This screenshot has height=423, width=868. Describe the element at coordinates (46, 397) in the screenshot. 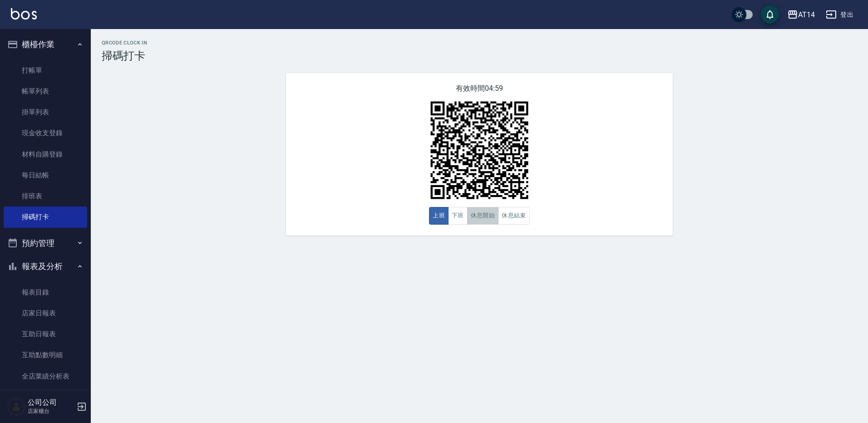

I see `a: 設計師日報表` at that location.